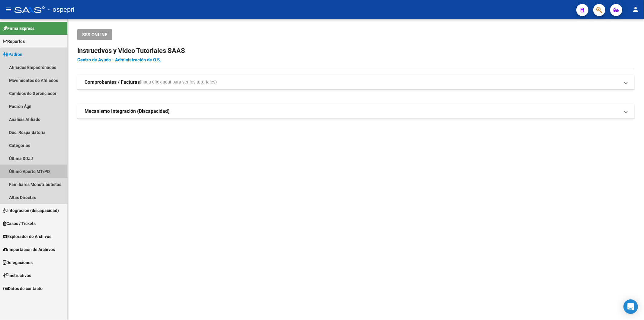  I want to click on span: (haga click aquí para ver los tutoriales), so click(178, 82).